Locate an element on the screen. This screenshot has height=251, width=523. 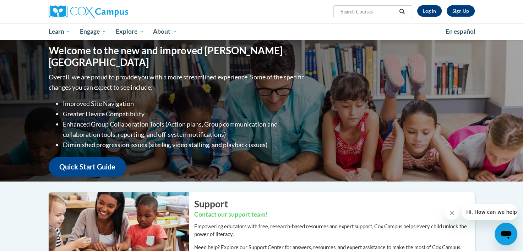
span: About is located at coordinates (165, 32).